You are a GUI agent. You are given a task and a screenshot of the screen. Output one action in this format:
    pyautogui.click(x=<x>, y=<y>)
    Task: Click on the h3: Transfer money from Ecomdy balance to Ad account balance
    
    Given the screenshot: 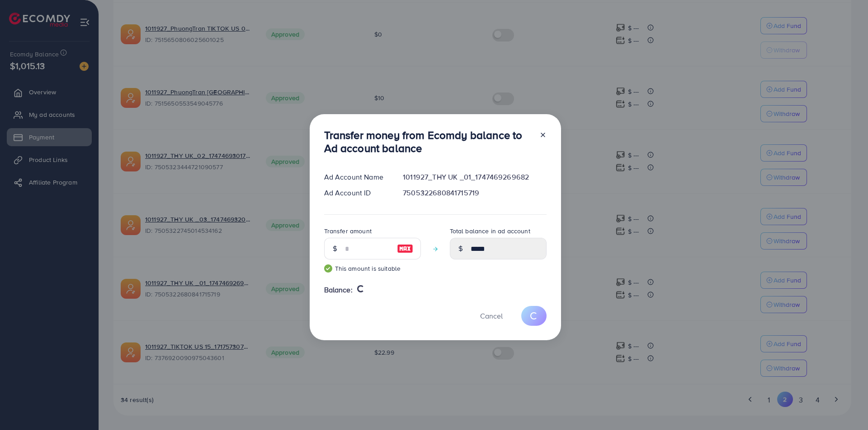 What is the action you would take?
    pyautogui.click(x=428, y=142)
    